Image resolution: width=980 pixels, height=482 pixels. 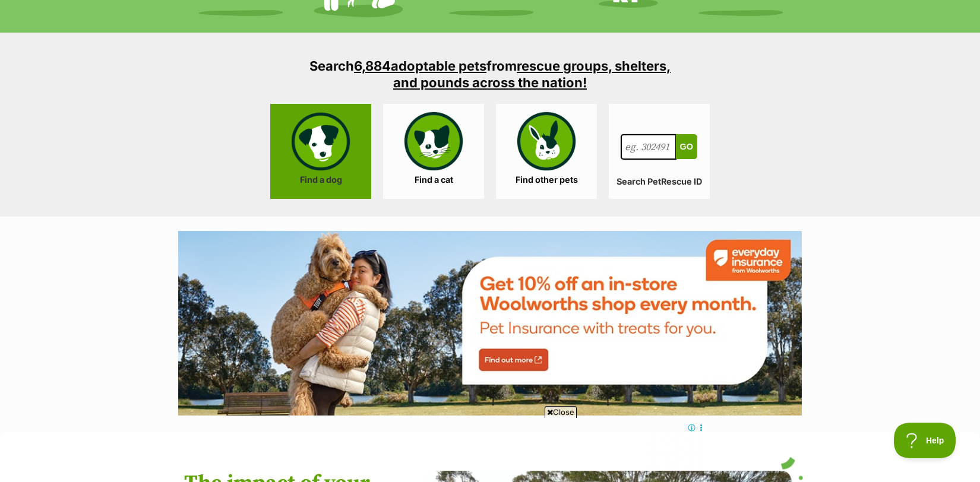 I want to click on a: Everyday Insurance by Woolworths promotional banner, so click(x=490, y=324).